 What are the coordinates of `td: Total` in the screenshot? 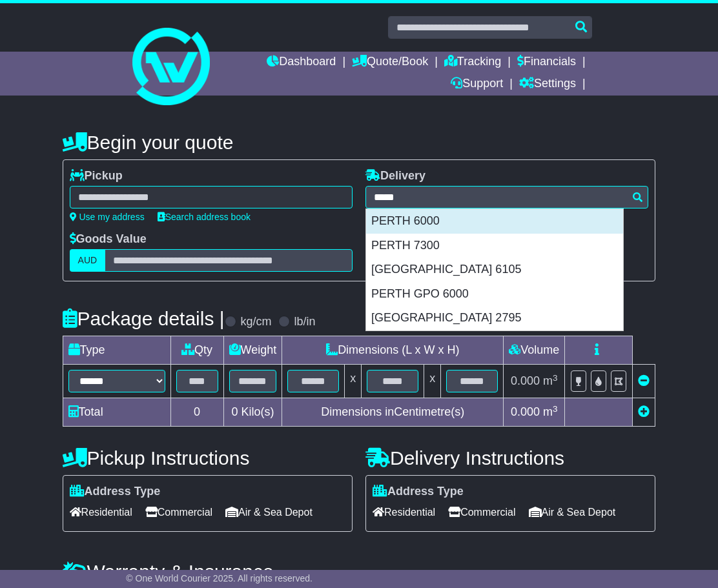 It's located at (116, 413).